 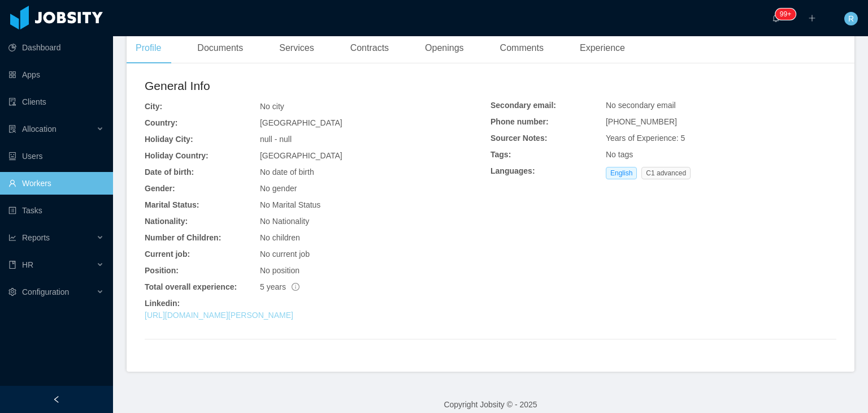 What do you see at coordinates (12, 237) in the screenshot?
I see `i: icon: line-chart` at bounding box center [12, 237].